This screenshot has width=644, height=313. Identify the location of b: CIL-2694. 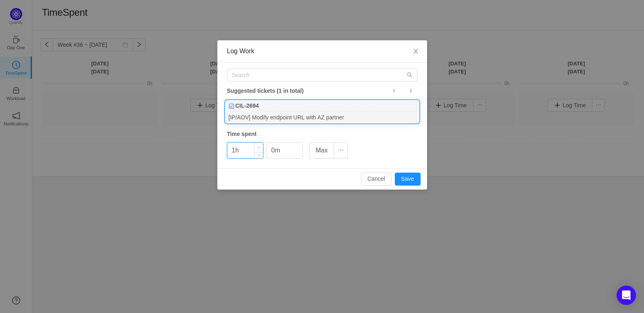
(247, 106).